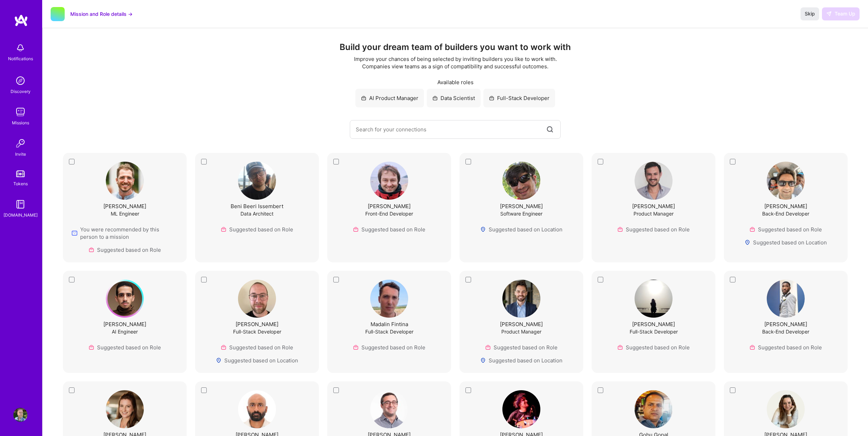 The height and width of the screenshot is (436, 868). Describe the element at coordinates (20, 58) in the screenshot. I see `div: Notifications` at that location.